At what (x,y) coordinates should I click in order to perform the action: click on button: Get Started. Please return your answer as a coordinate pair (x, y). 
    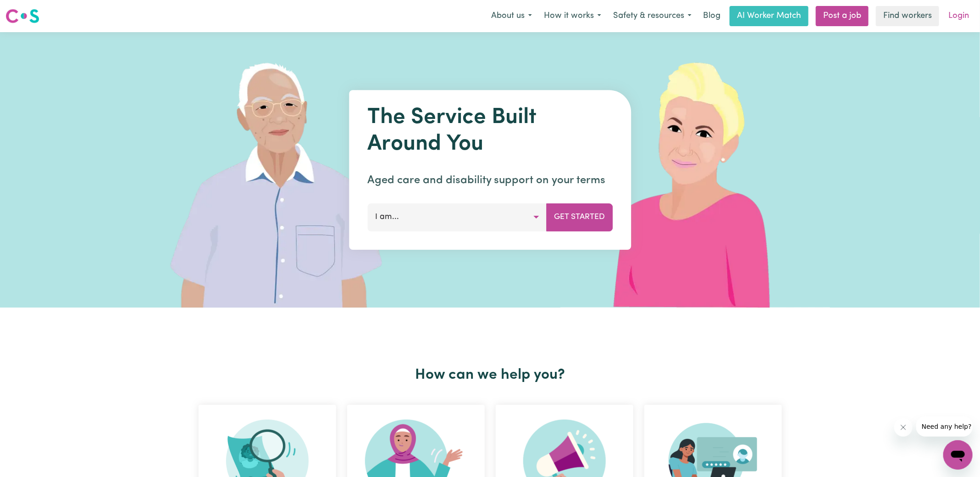
    Looking at the image, I should click on (579, 217).